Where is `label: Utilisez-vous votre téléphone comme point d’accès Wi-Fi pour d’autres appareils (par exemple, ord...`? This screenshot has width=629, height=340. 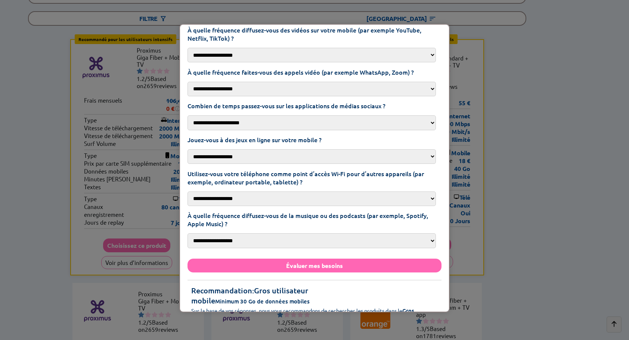 label: Utilisez-vous votre téléphone comme point d’accès Wi-Fi pour d’autres appareils (par exemple, ord... is located at coordinates (314, 178).